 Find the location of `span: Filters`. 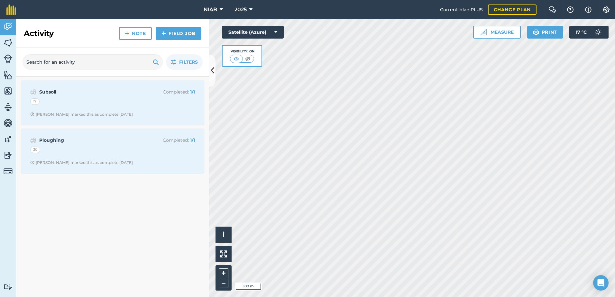

span: Filters is located at coordinates (188, 62).